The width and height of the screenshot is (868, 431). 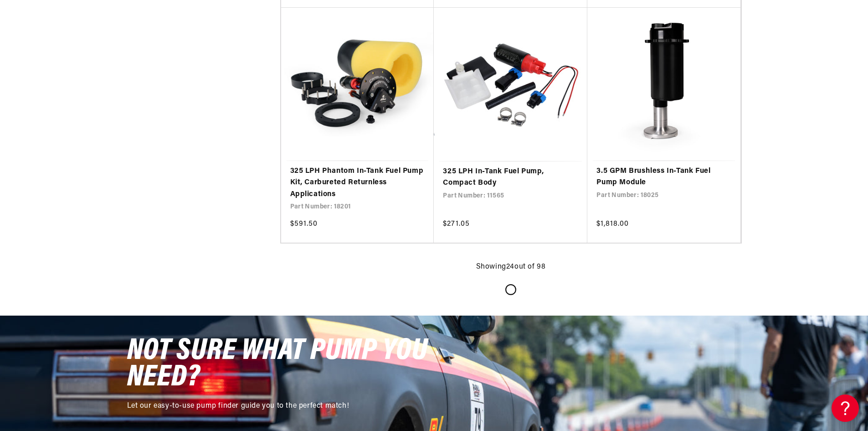 What do you see at coordinates (358, 183) in the screenshot?
I see `a: 325 LPH Phantom In-Tank Fuel Pump Kit, Carbureted Returnless Applications` at bounding box center [358, 183].